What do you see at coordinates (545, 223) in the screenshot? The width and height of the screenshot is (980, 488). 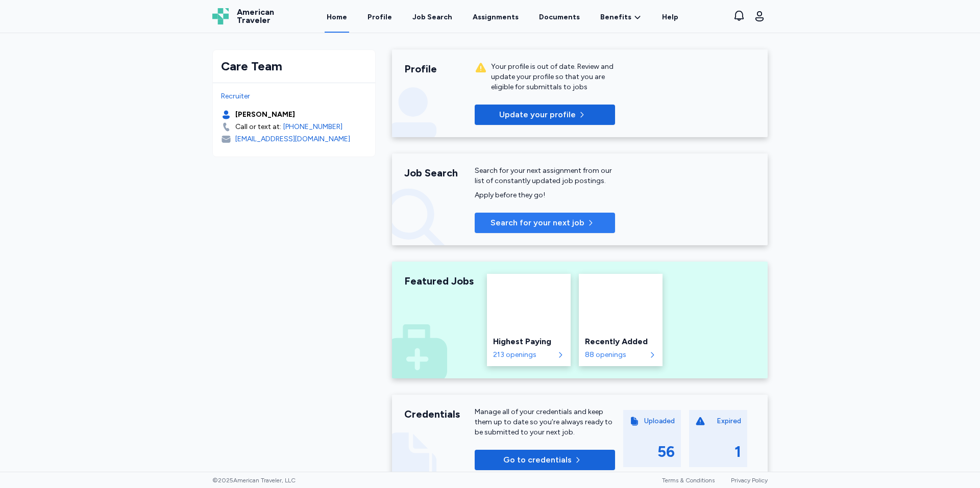 I see `button: Search for your next job` at bounding box center [545, 223].